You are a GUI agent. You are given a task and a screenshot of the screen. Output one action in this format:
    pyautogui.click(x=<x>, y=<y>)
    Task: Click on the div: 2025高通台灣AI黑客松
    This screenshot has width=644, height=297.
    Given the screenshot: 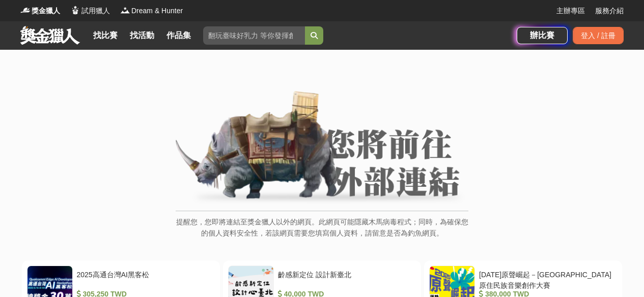 What is the action you would take?
    pyautogui.click(x=144, y=280)
    